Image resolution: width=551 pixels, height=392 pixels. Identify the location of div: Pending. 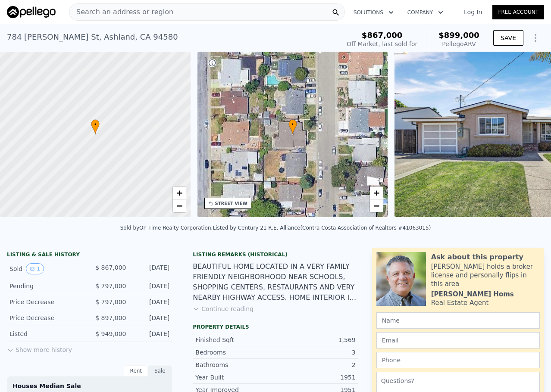
(46, 286).